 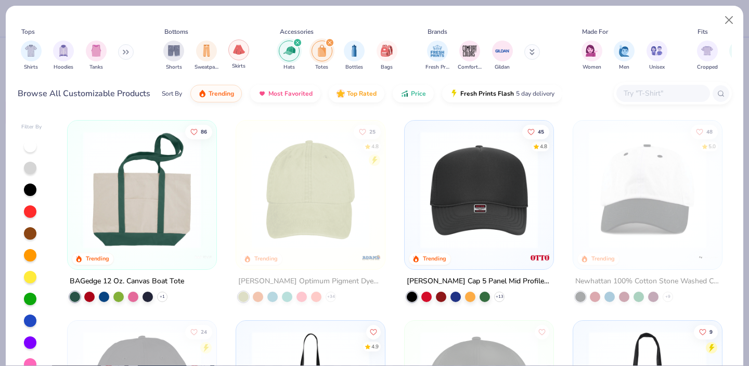 I want to click on img: BAGedge logo, so click(x=203, y=257).